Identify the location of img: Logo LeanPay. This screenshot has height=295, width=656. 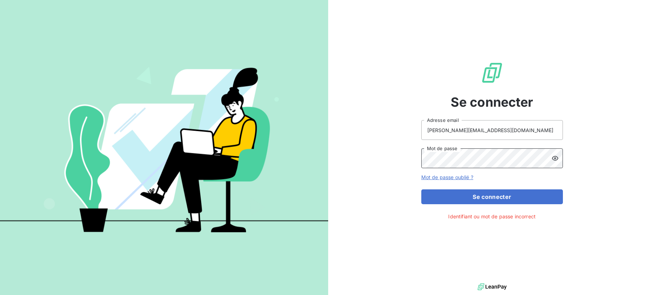
(492, 73).